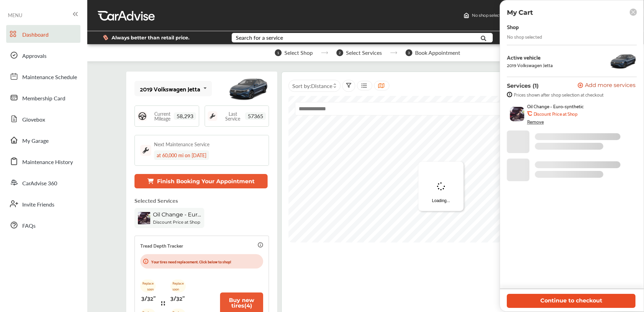 This screenshot has height=312, width=644. I want to click on a: Invite Friends, so click(43, 204).